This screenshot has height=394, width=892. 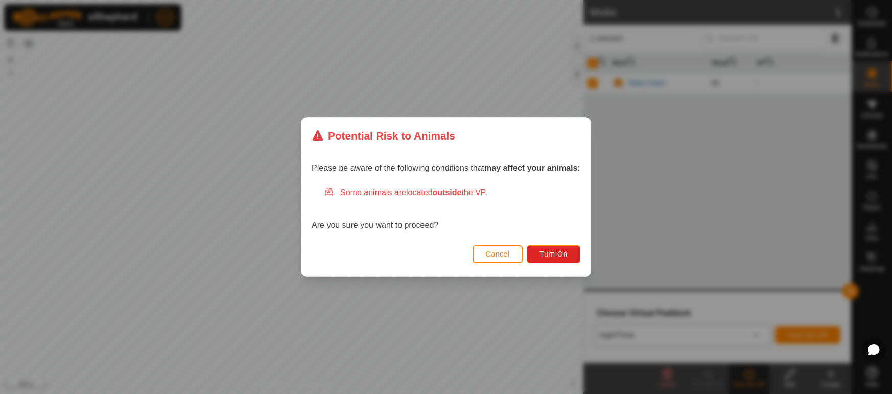 What do you see at coordinates (447, 192) in the screenshot?
I see `strong: outside` at bounding box center [447, 192].